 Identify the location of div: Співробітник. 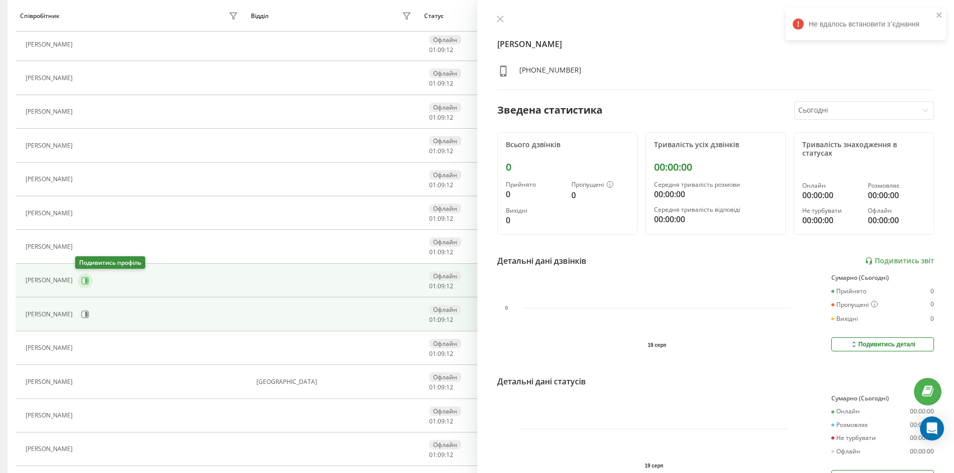
(40, 16).